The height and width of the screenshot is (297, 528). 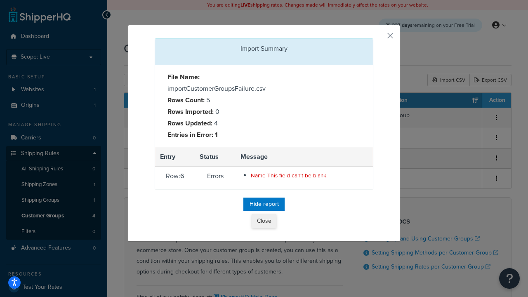 What do you see at coordinates (304, 157) in the screenshot?
I see `th: Message` at bounding box center [304, 157].